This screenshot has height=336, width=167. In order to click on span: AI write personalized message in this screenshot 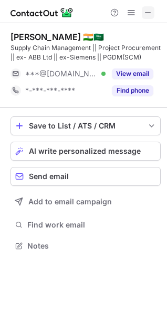, I will do `click(85, 151)`.